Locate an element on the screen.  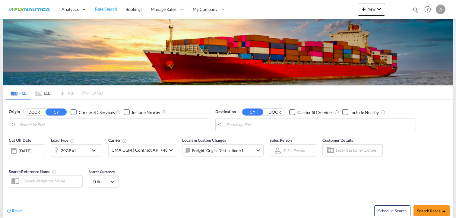
span: Search Reference Name is located at coordinates (33, 172).